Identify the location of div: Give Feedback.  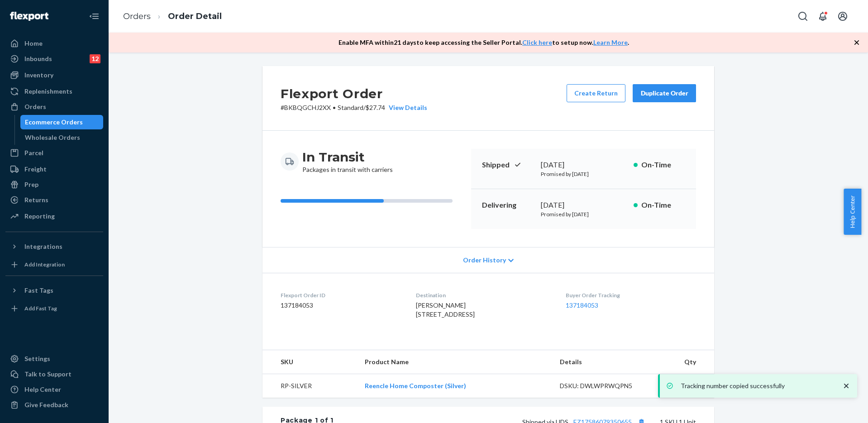
(46, 405).